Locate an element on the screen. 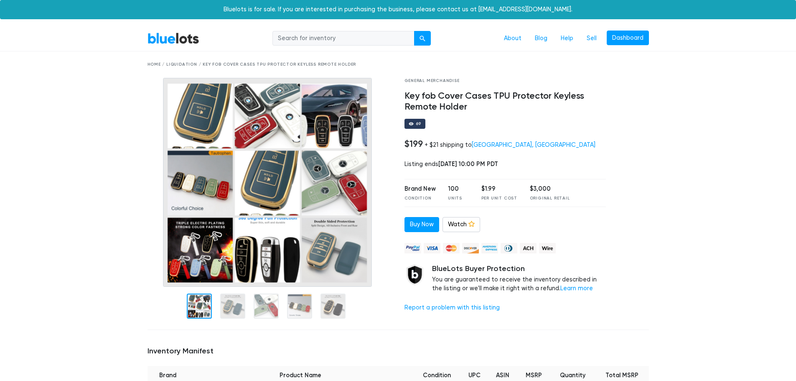  h4: Key fob Cover Cases TPU Protector Keyless Remote Holder is located at coordinates (505, 102).